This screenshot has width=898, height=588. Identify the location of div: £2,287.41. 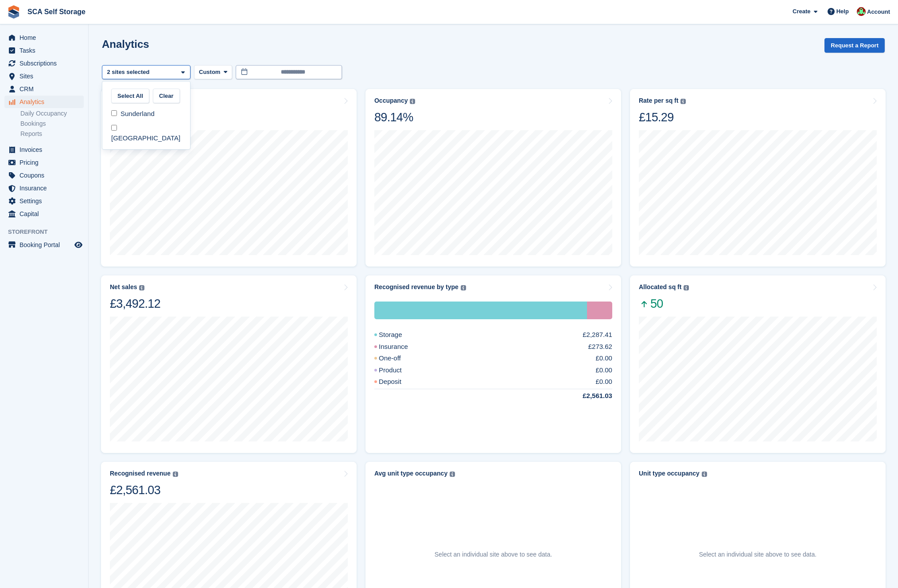
(598, 335).